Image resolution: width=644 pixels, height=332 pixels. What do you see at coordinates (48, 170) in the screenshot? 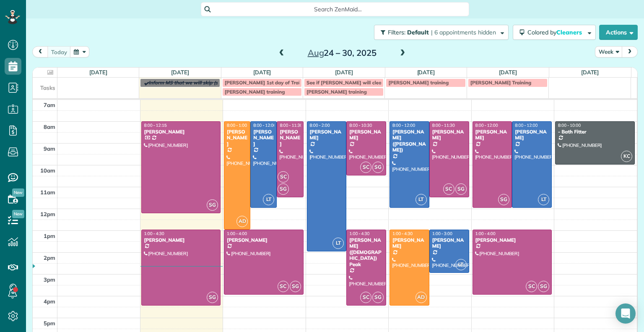
I see `span: 10am` at bounding box center [48, 170].